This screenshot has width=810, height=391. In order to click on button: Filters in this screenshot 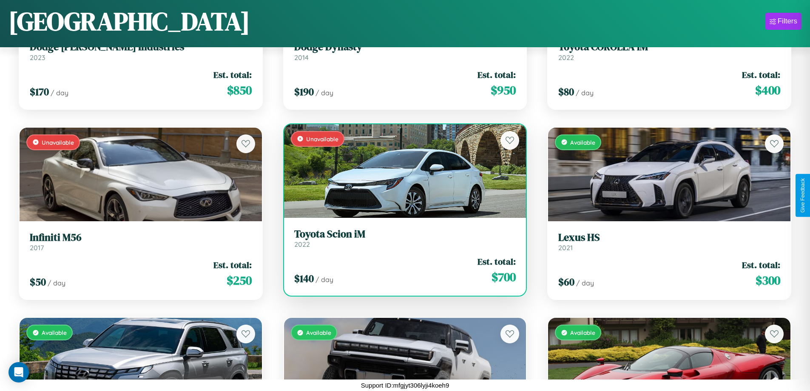, I will do `click(783, 21)`.